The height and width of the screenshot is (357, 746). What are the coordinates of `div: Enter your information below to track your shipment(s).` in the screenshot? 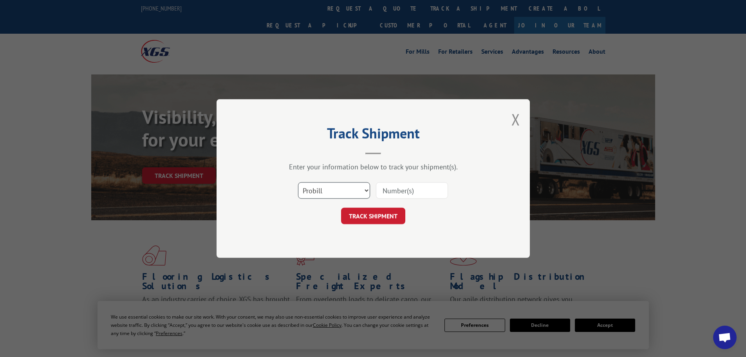 It's located at (373, 166).